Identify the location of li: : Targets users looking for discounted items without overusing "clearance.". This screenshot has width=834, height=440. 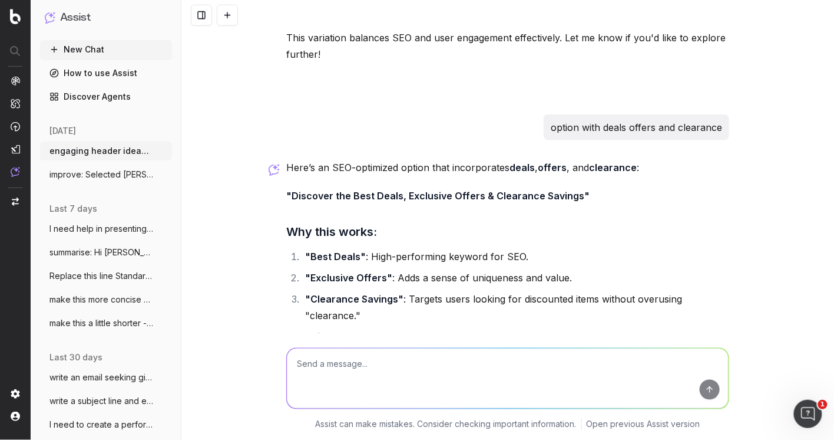
(516, 308).